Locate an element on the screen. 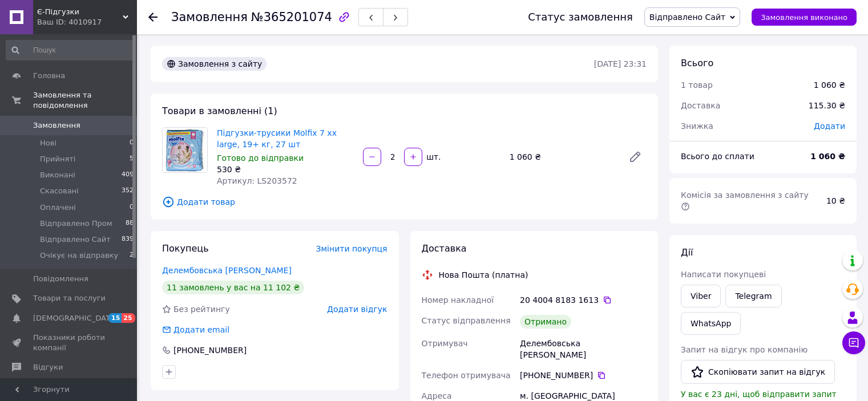 Image resolution: width=868 pixels, height=401 pixels. span: Покупець is located at coordinates (186, 248).